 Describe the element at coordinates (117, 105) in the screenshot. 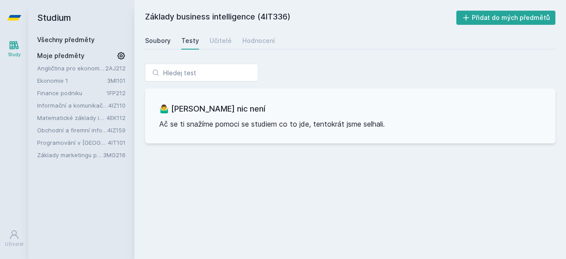

I see `a: 4IZ110` at that location.